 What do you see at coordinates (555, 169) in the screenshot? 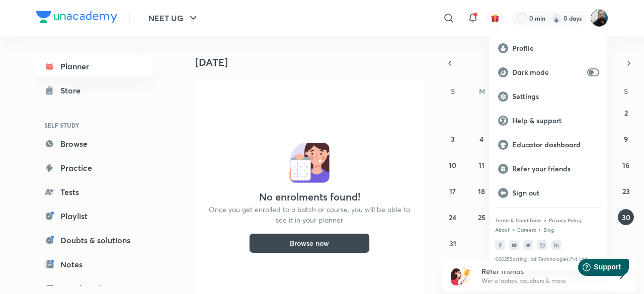
I see `p: Refer your friends` at bounding box center [555, 169].